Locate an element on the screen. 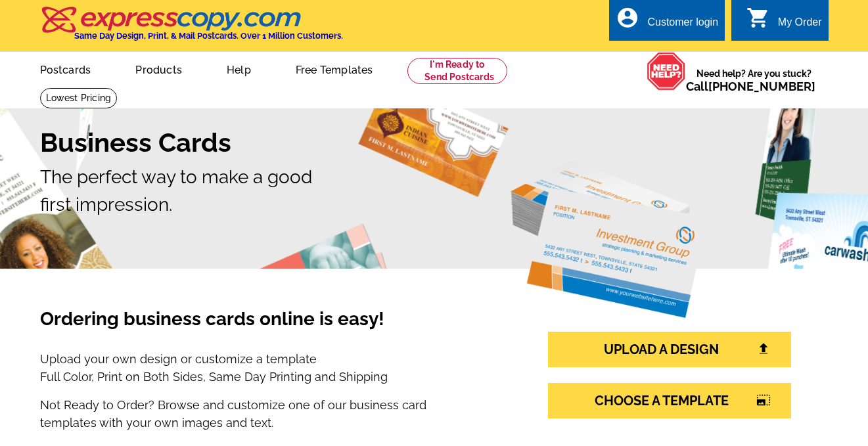 Image resolution: width=868 pixels, height=446 pixels. p: Not Ready to Order? Browse and customize one of our business card templates with your own images ... is located at coordinates (266, 414).